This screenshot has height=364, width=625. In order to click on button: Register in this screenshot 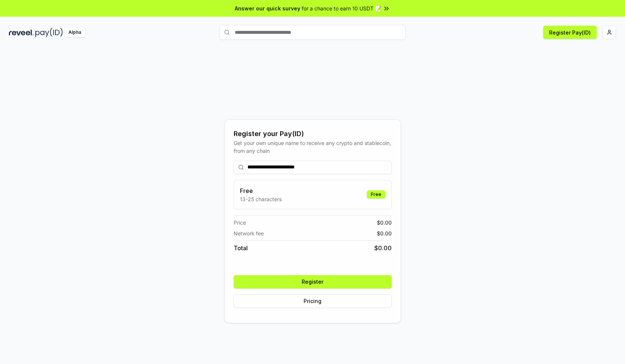, I will do `click(312, 282)`.